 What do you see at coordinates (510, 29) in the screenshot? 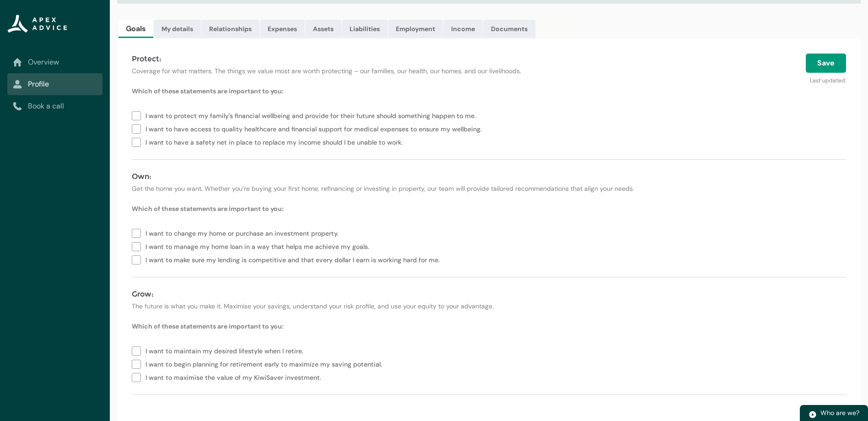
I see `li: Documents` at bounding box center [510, 29].